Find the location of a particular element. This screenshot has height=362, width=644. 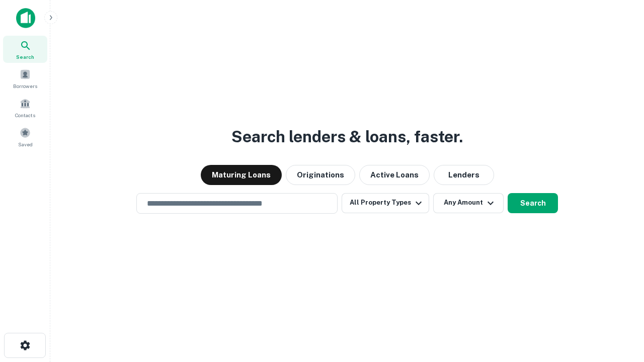

span: Contacts is located at coordinates (25, 115).